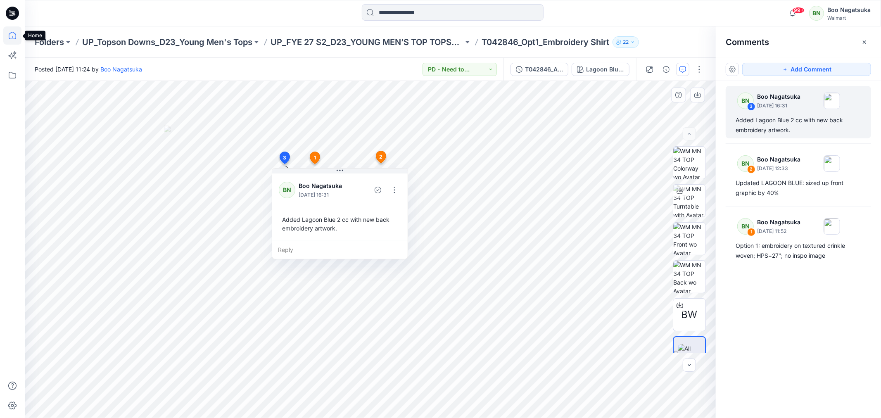 This screenshot has height=418, width=881. I want to click on div: Option 1: embroidery on textured crinkle woven; HPS=27"; no inspo image, so click(798, 251).